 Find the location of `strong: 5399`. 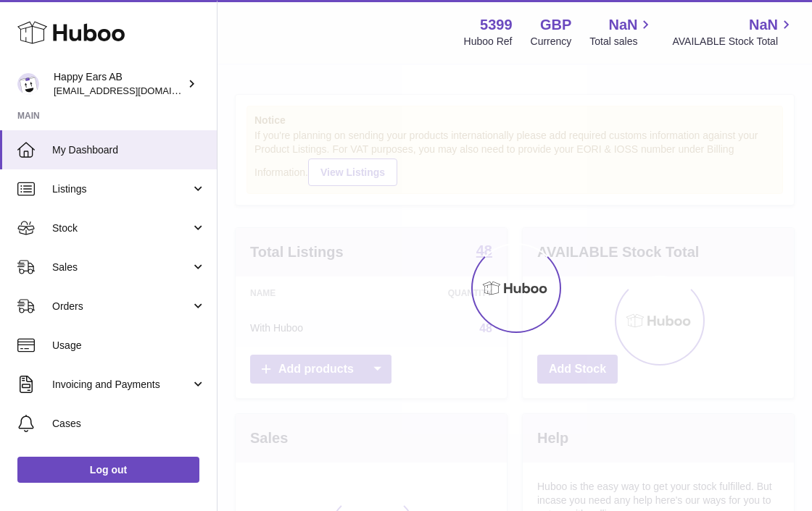

strong: 5399 is located at coordinates (496, 24).